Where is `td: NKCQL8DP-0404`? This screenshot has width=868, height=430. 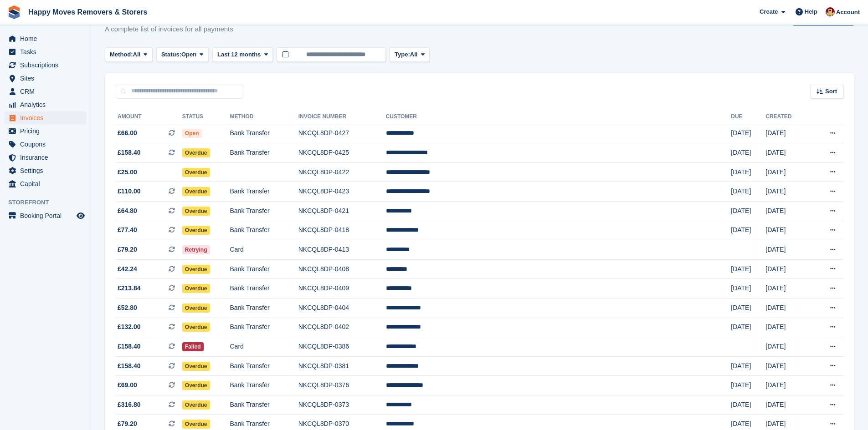
td: NKCQL8DP-0404 is located at coordinates (342, 308).